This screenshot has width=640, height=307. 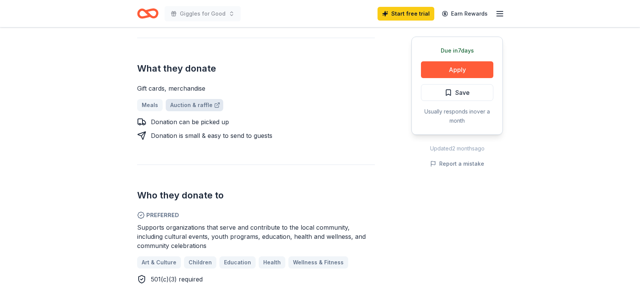 What do you see at coordinates (465, 14) in the screenshot?
I see `a: Earn Rewards` at bounding box center [465, 14].